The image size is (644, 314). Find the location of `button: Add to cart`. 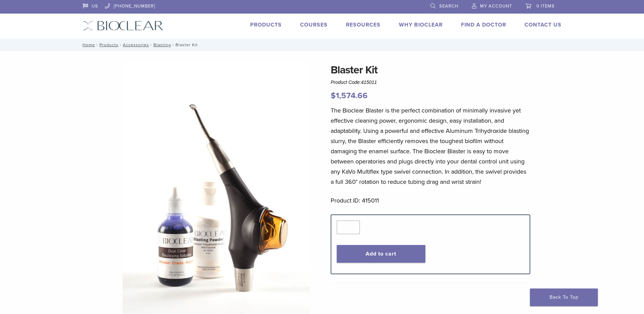

button: Add to cart is located at coordinates (381, 254).